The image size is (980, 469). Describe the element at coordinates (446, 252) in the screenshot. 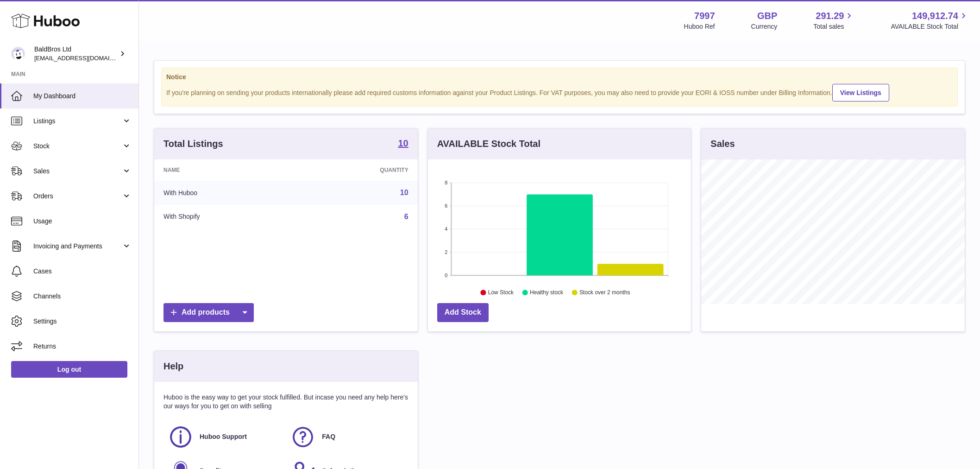

I see `text: 2` at that location.